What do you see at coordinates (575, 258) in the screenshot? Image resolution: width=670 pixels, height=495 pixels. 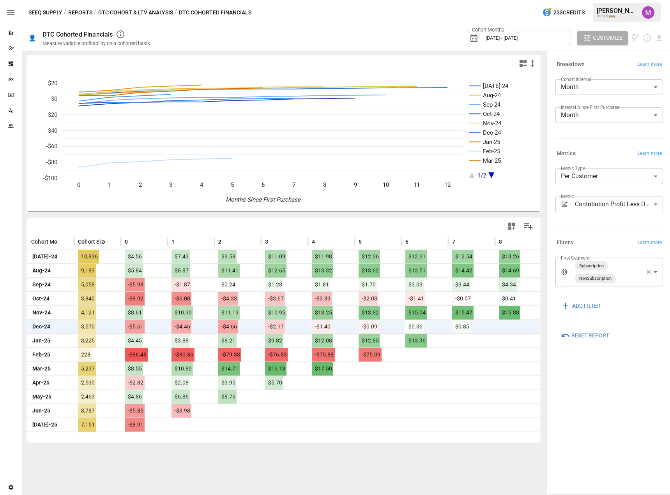 I see `label: First Segment` at bounding box center [575, 258].